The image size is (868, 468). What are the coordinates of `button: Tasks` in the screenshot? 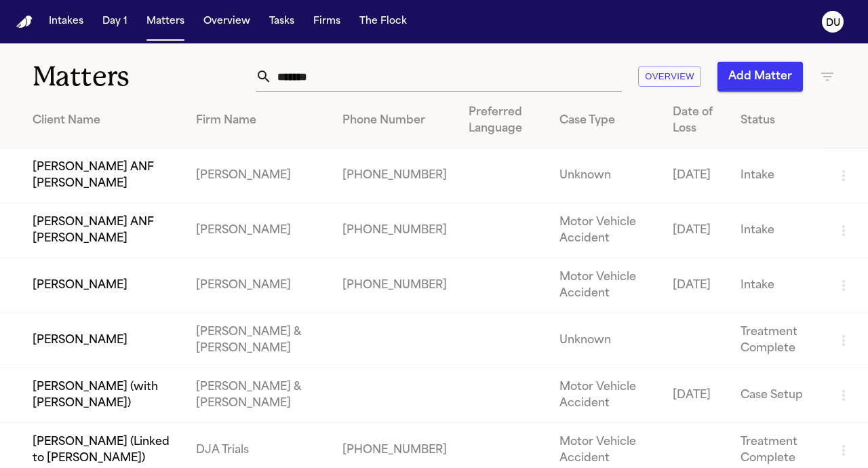 It's located at (281, 22).